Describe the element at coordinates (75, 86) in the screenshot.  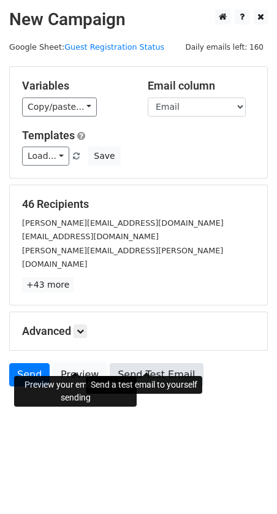
I see `h5: Variables` at that location.